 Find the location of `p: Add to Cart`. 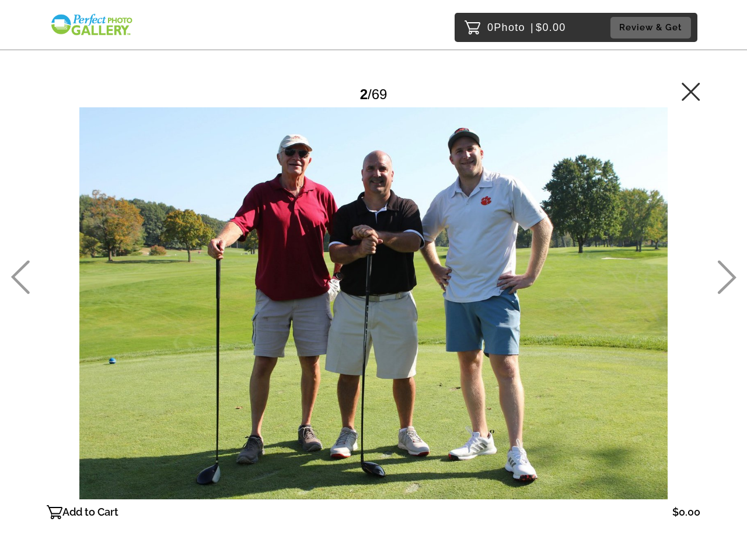

p: Add to Cart is located at coordinates (90, 513).